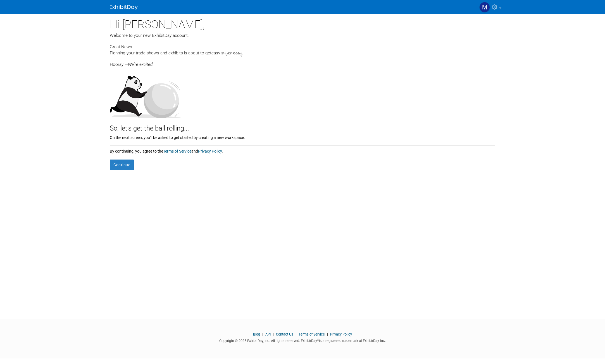 The height and width of the screenshot is (364, 605). I want to click on img: Let's get the ball rolling, so click(147, 94).